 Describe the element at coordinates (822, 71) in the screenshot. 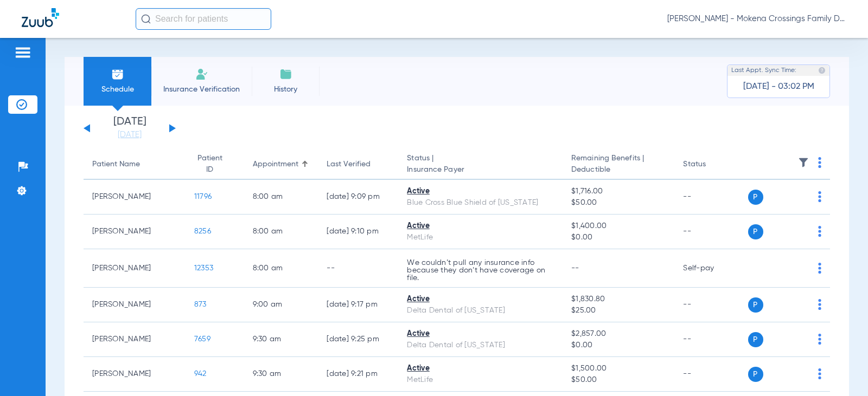

I see `img: last sync help info` at that location.